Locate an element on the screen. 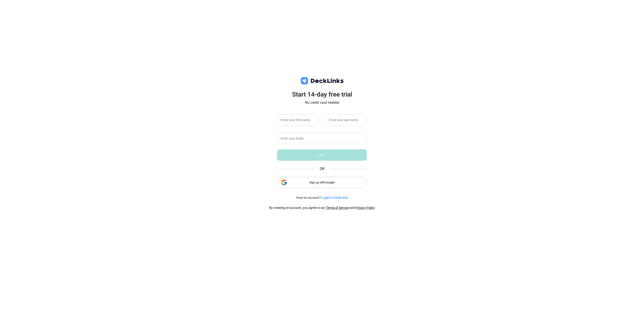 Image resolution: width=644 pixels, height=309 pixels. h3: Start 14-day free trial is located at coordinates (322, 95).